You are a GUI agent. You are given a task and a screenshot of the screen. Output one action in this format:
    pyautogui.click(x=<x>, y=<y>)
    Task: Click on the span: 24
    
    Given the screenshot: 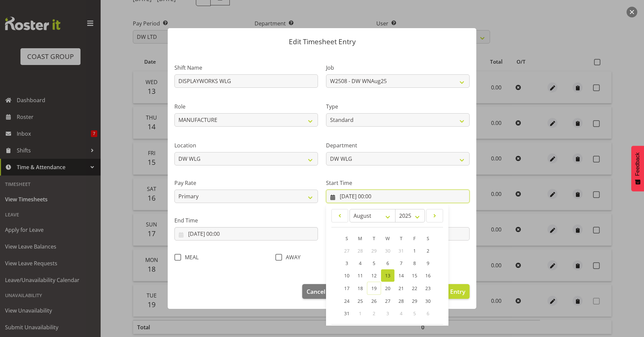 What is the action you would take?
    pyautogui.click(x=347, y=301)
    